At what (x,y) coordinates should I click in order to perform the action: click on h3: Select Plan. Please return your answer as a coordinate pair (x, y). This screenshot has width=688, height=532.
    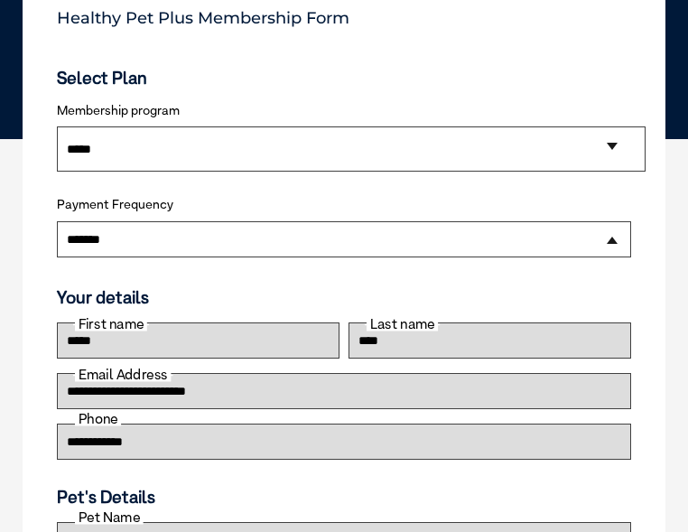
    Looking at the image, I should click on (344, 78).